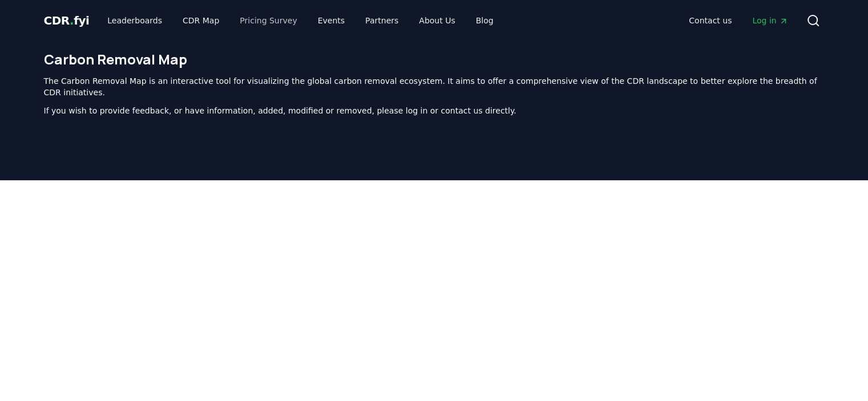 This screenshot has height=401, width=868. I want to click on a: Events, so click(331, 20).